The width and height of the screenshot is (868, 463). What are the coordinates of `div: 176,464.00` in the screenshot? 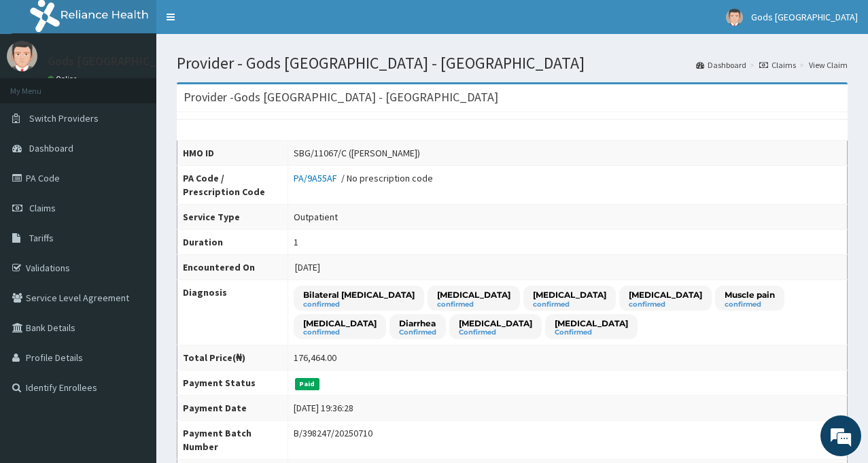 It's located at (315, 357).